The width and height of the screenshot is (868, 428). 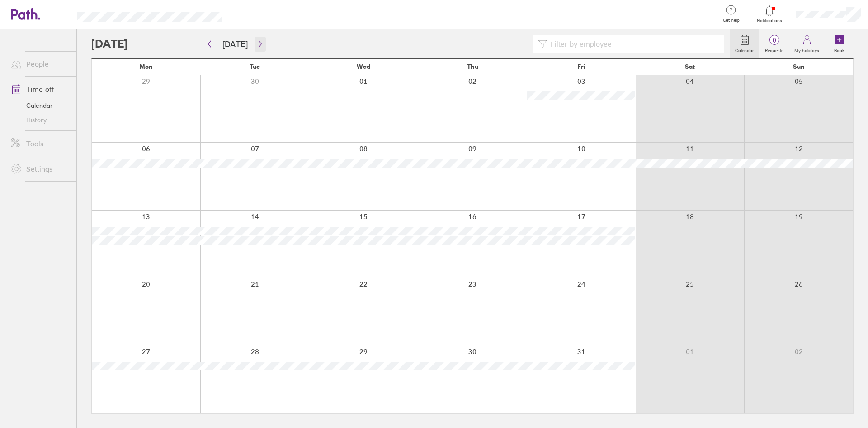 What do you see at coordinates (770, 14) in the screenshot?
I see `a: Notifications` at bounding box center [770, 14].